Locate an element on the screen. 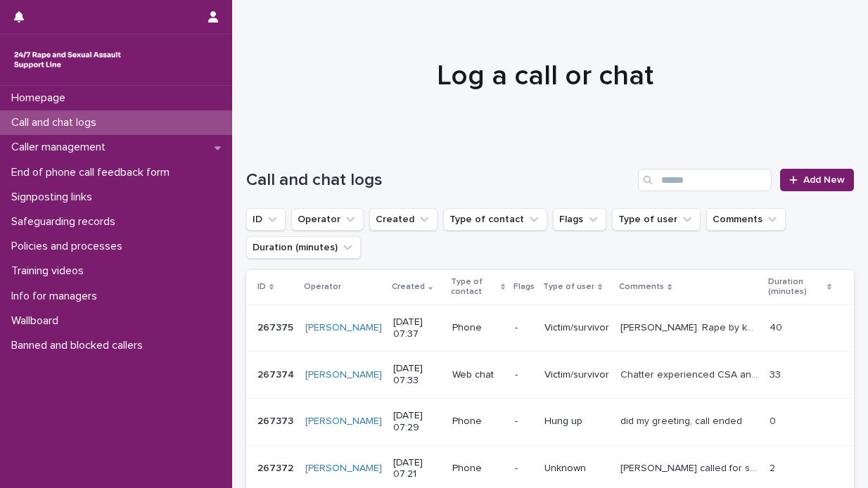 Image resolution: width=868 pixels, height=488 pixels. p: Policies and processes is located at coordinates (70, 246).